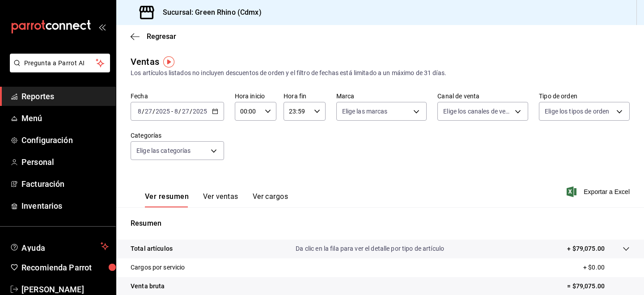 The width and height of the screenshot is (644, 295). What do you see at coordinates (304, 96) in the screenshot?
I see `label: Hora fin` at bounding box center [304, 96].